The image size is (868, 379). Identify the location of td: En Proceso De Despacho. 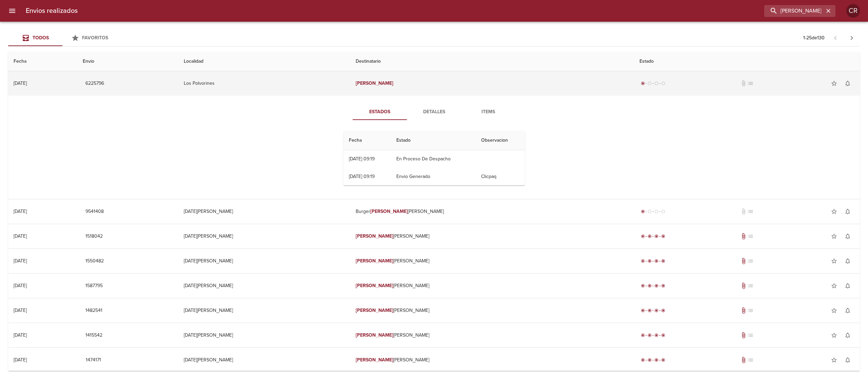
(434, 159).